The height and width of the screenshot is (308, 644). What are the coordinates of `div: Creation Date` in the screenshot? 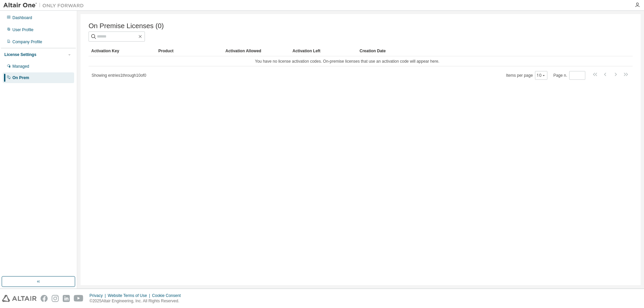 It's located at (481, 51).